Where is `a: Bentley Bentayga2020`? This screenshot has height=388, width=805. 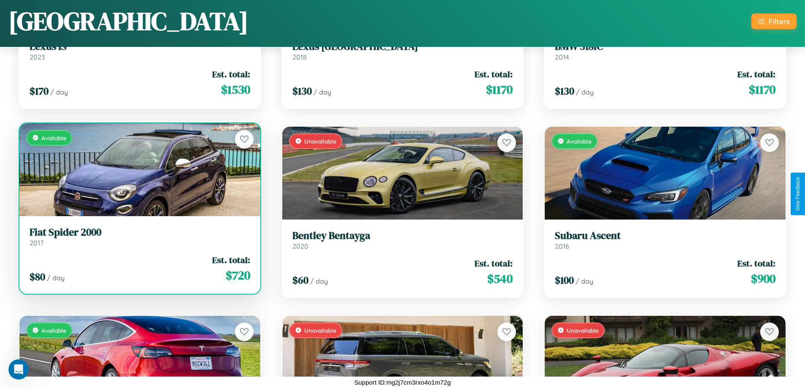
a: Bentley Bentayga2020 is located at coordinates (403, 240).